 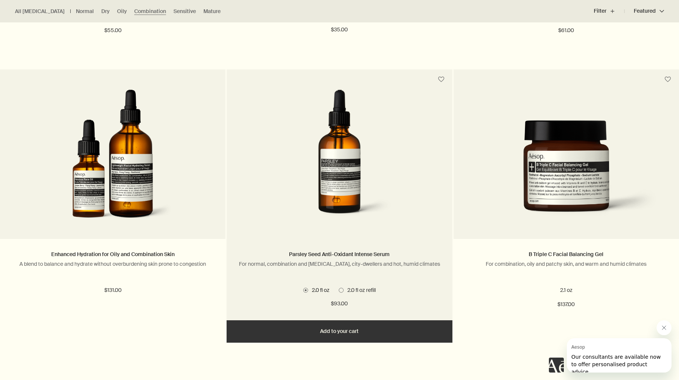 What do you see at coordinates (49, 26) in the screenshot?
I see `span: Our consultants are available now to offer personalised product advice.` at bounding box center [49, 26].